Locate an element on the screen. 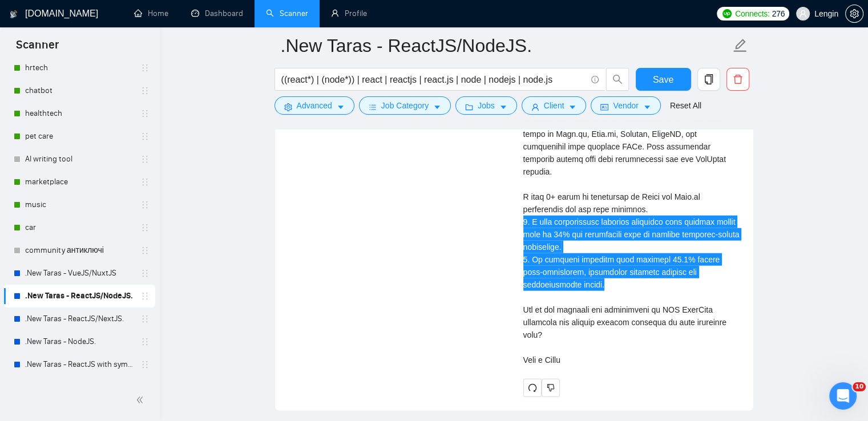 This screenshot has height=421, width=868. button: barsJob Categorycaret-down is located at coordinates (405, 105).